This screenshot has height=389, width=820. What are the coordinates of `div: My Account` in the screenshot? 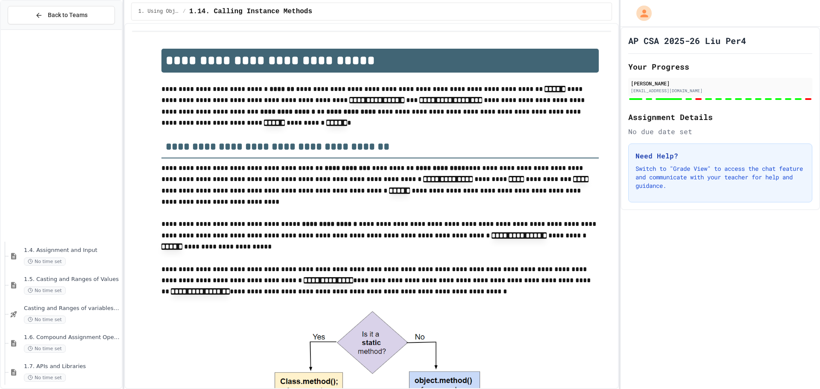 It's located at (641, 13).